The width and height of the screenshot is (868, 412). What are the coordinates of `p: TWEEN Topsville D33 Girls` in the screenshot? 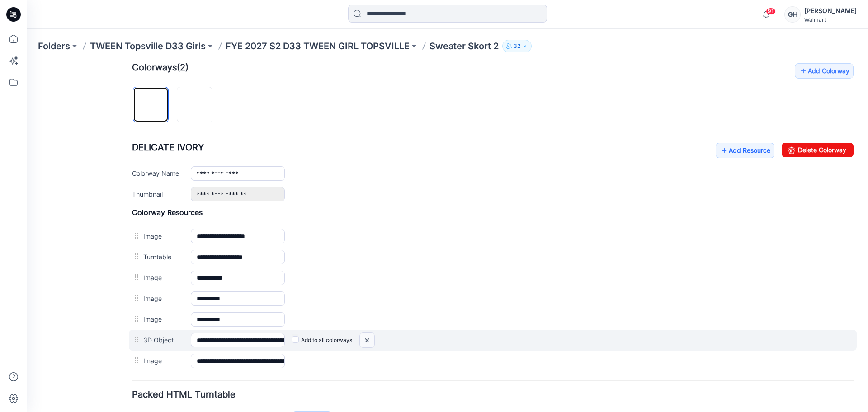 It's located at (148, 46).